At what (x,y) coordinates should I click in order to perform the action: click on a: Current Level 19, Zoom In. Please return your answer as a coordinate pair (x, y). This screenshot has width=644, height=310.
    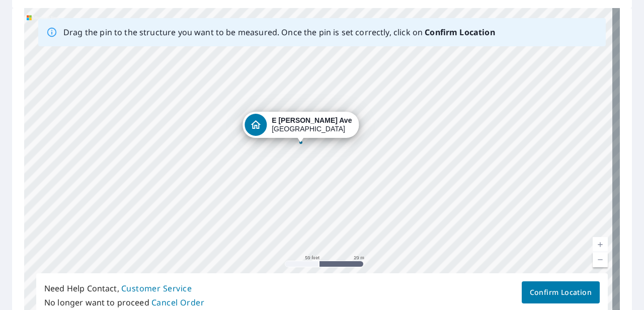
    Looking at the image, I should click on (600, 245).